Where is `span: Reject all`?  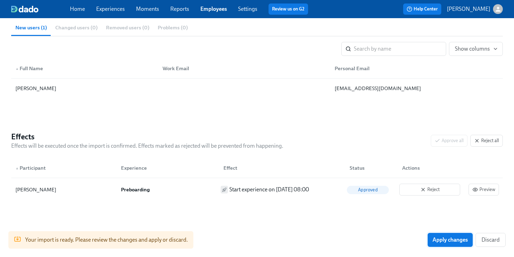
span: Reject all is located at coordinates (486, 141).